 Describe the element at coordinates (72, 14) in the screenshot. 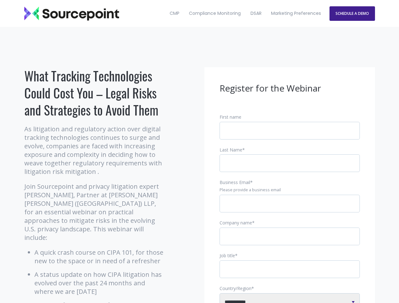

I see `img: Sourcepoint_logo_black_transparent (2)-2` at that location.